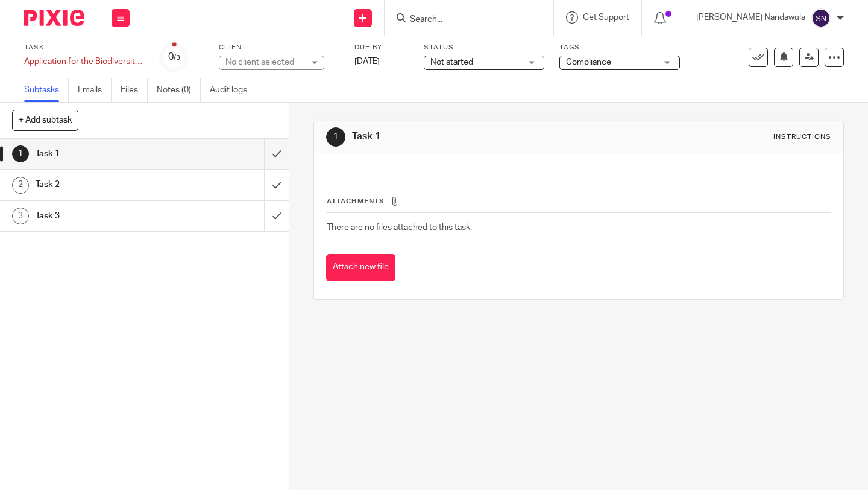 This screenshot has width=868, height=490. What do you see at coordinates (620, 47) in the screenshot?
I see `label: Tags` at bounding box center [620, 47].